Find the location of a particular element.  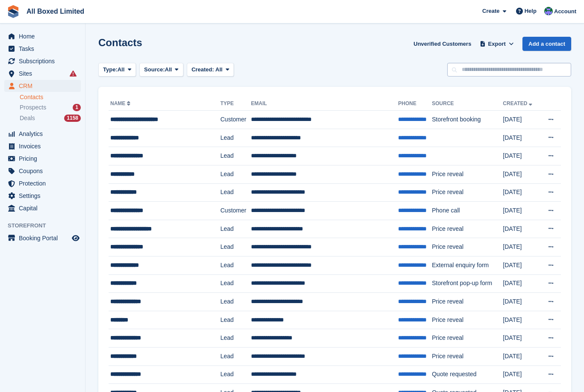

span: Tasks is located at coordinates (44, 49).